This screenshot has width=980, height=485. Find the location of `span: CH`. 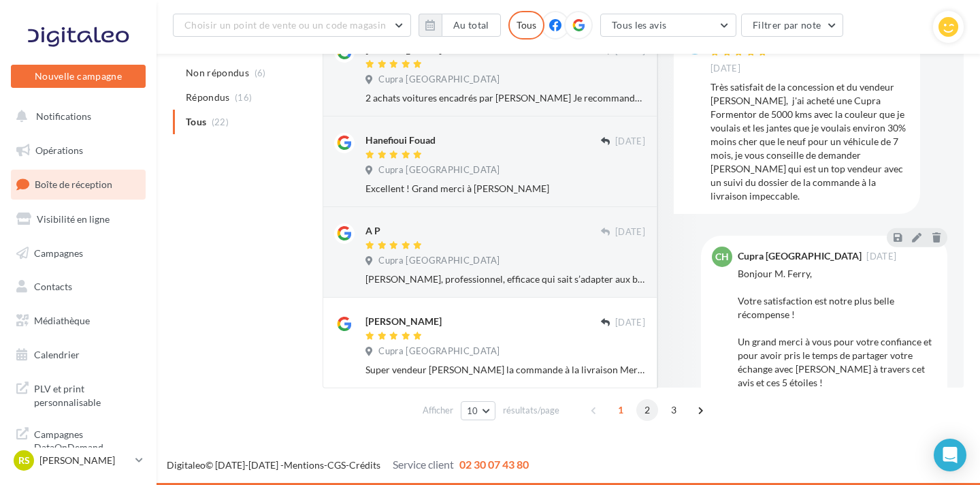

span: CH is located at coordinates (722, 256).